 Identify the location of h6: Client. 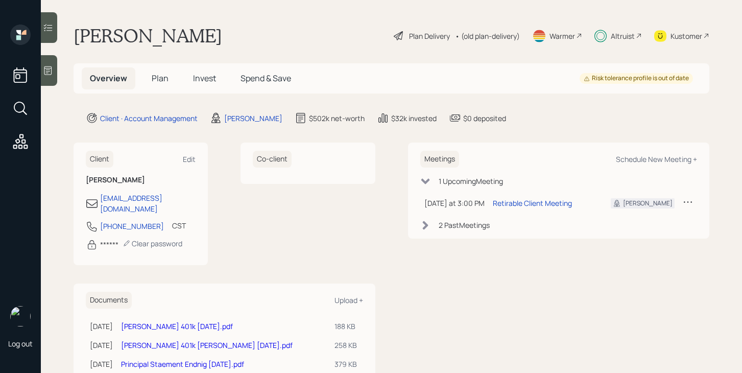
(100, 159).